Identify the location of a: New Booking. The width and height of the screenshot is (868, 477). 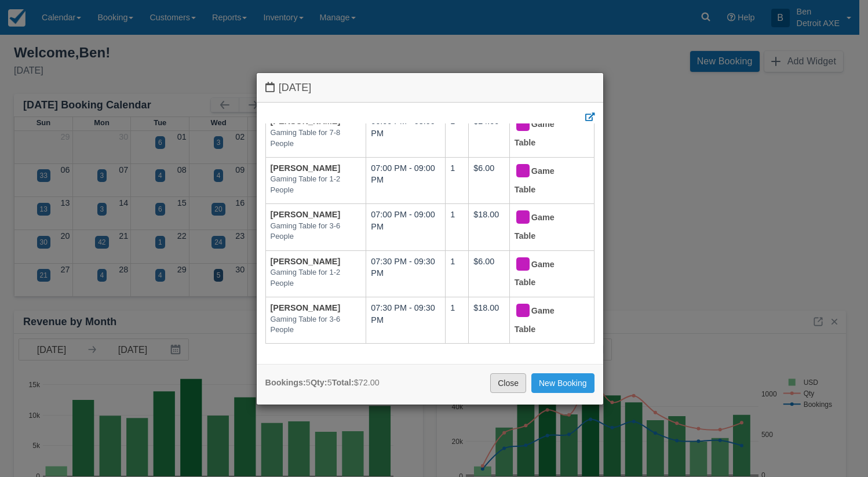
(563, 383).